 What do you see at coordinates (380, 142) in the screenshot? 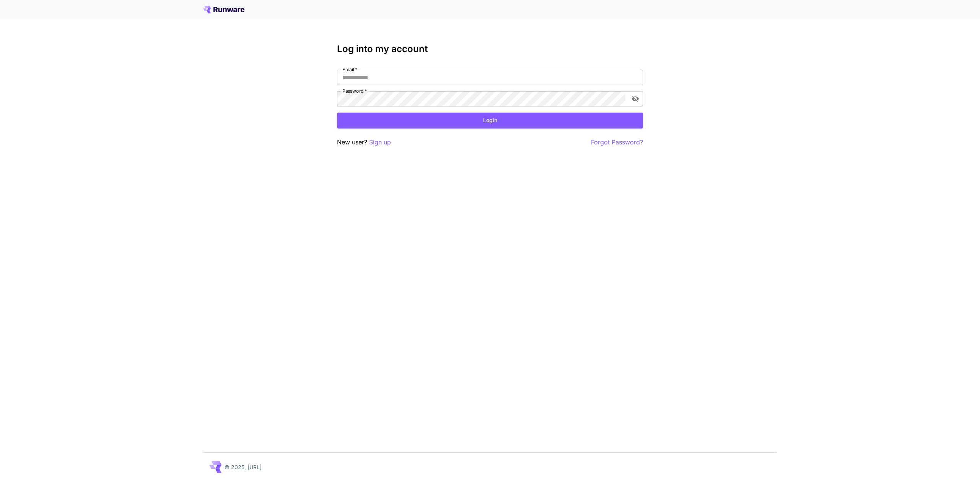
I see `p: Sign up` at bounding box center [380, 142].